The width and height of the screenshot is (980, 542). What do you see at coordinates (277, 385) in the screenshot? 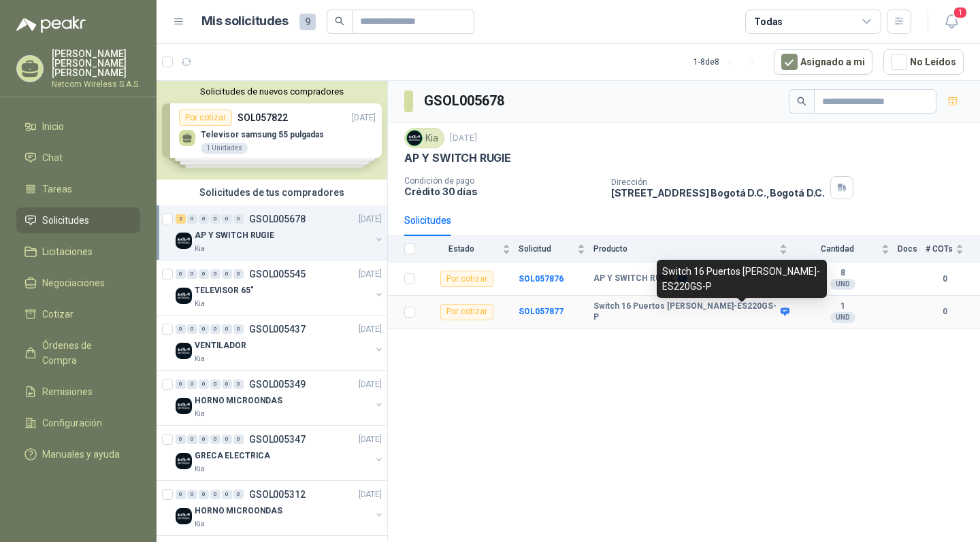
I see `p: GSOL005349` at bounding box center [277, 385].